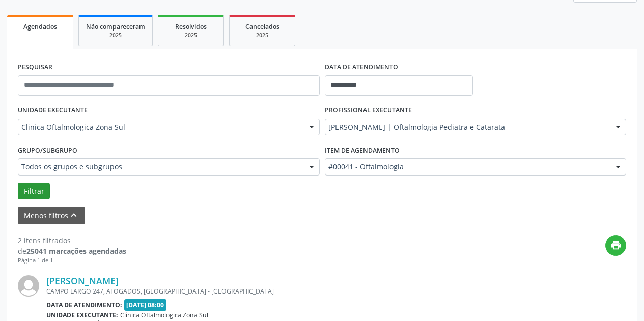 The height and width of the screenshot is (321, 644). I want to click on strong: 25041 marcações agendadas, so click(76, 251).